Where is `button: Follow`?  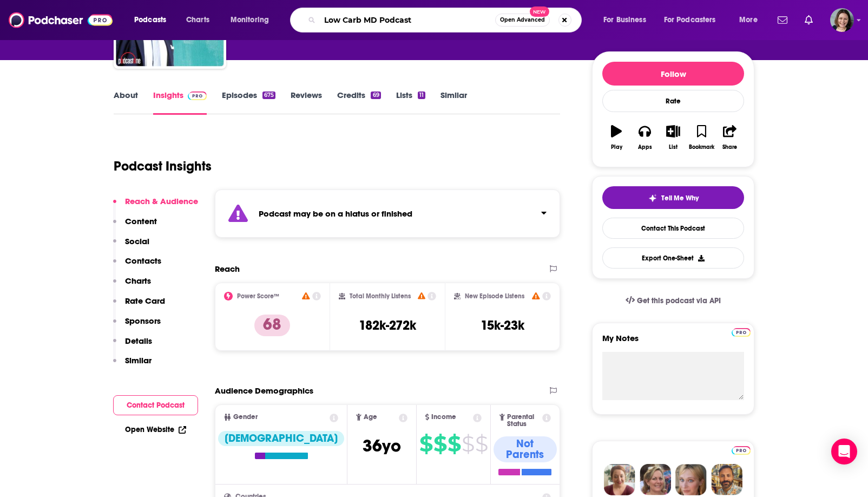
button: Follow is located at coordinates (674, 74).